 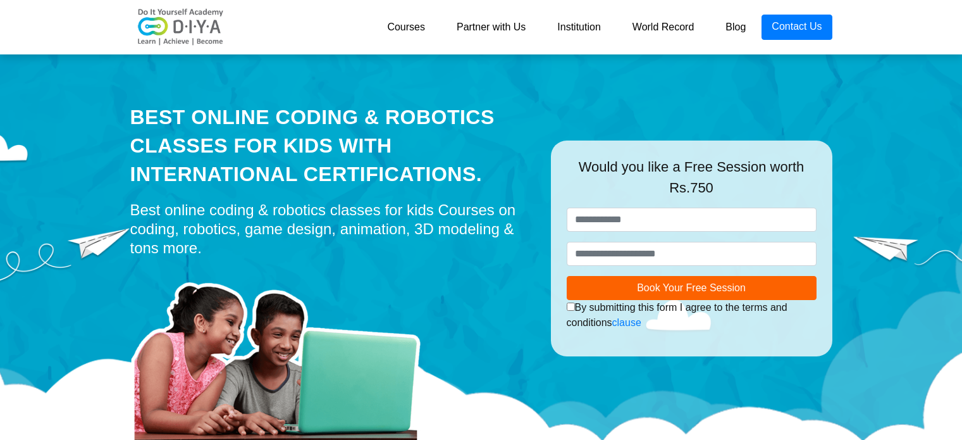 What do you see at coordinates (691, 182) in the screenshot?
I see `div: Would you like a Free Session worth Rs.750` at bounding box center [691, 182].